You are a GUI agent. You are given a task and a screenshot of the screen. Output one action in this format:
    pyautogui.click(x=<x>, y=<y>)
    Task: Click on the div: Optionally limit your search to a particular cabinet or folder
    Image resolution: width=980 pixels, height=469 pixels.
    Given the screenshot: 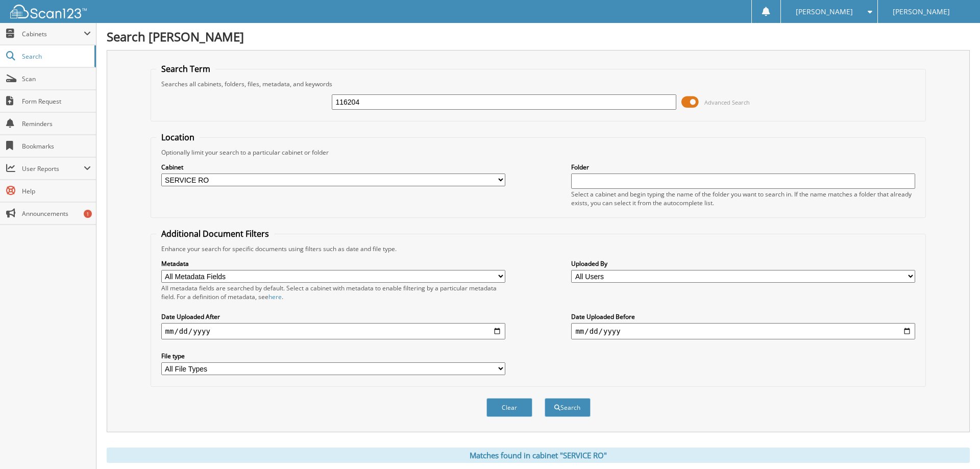 What is the action you would take?
    pyautogui.click(x=539, y=152)
    